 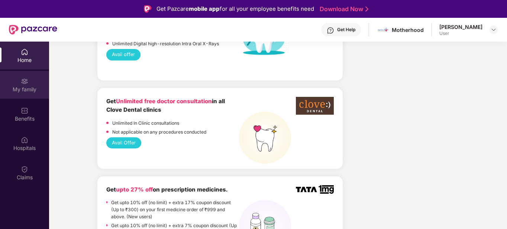 I want to click on img: svg+xml;base64,PHN2ZyBpZD0iQ2xhaW0iIHhtbG5zPSJodHRwOi8vd3d3LnczLm9yZy8yMDAwL3N2ZyIgd2lkdGg9IjIwIi..., so click(x=25, y=170).